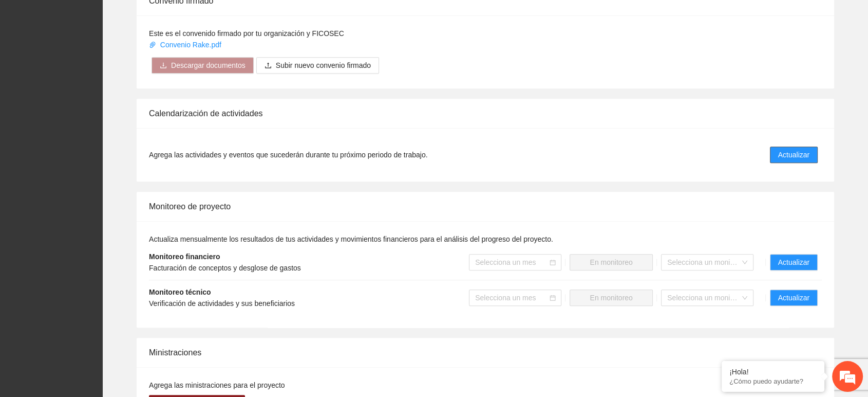  I want to click on div: Minimizar ventana de chat en vivo, so click(181, 17).